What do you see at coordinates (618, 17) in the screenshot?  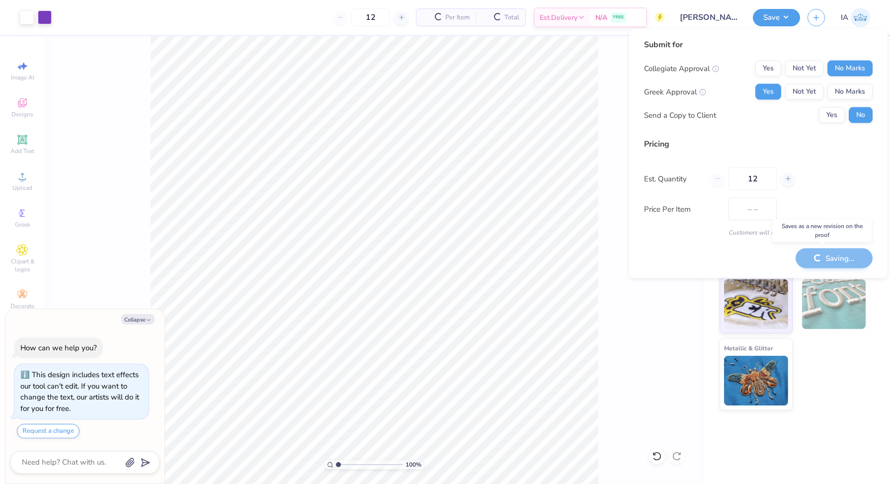 I see `span: FREE` at bounding box center [618, 17].